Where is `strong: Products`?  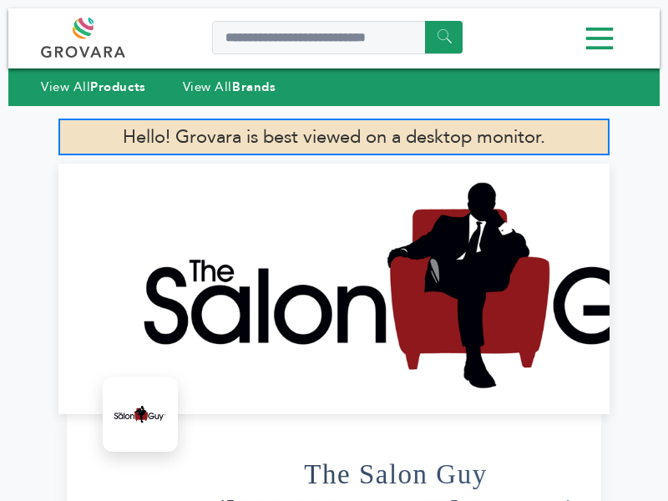
strong: Products is located at coordinates (118, 87).